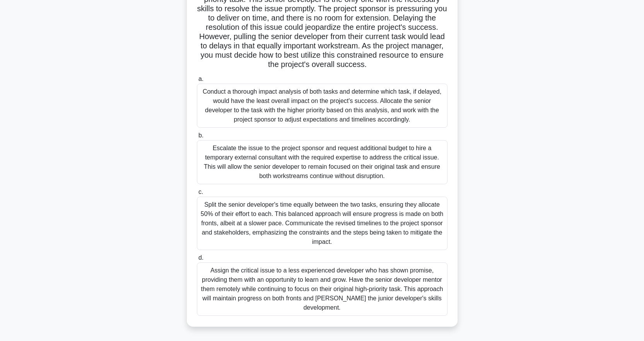 This screenshot has width=644, height=341. What do you see at coordinates (201, 191) in the screenshot?
I see `span: c.` at bounding box center [201, 191].